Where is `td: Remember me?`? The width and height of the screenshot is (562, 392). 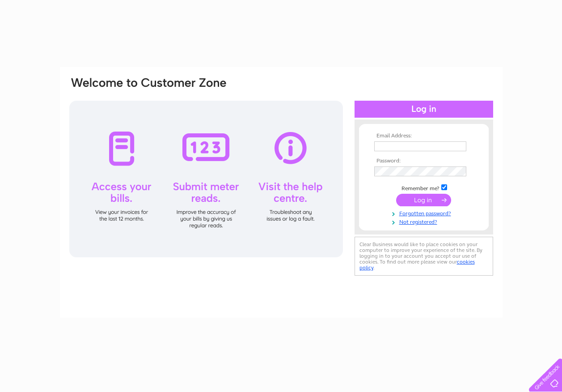 td: Remember me? is located at coordinates (424, 188).